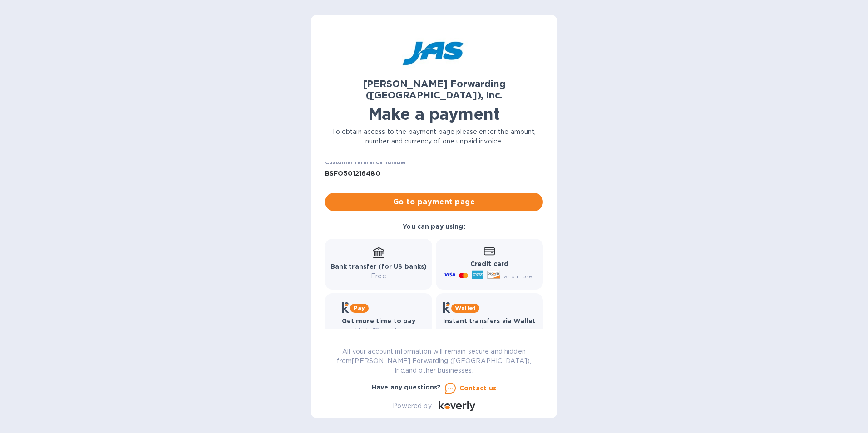  What do you see at coordinates (465, 308) in the screenshot?
I see `b: Wallet` at bounding box center [465, 308].